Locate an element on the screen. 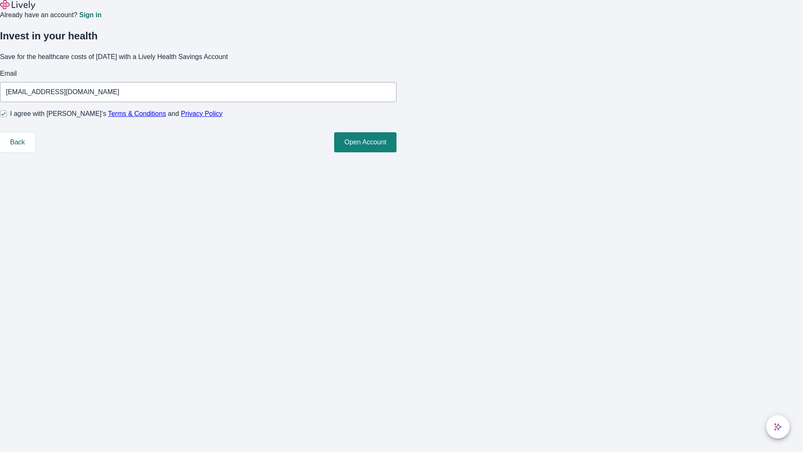 The image size is (803, 452). a: Sign in is located at coordinates (90, 15).